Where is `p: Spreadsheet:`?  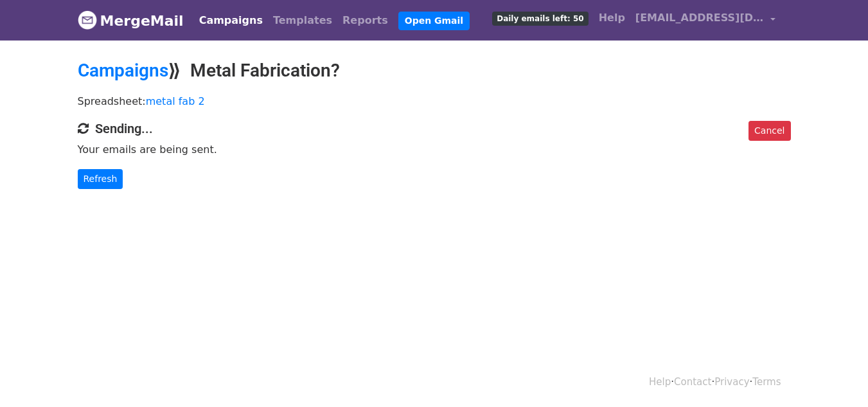 p: Spreadsheet: is located at coordinates (434, 101).